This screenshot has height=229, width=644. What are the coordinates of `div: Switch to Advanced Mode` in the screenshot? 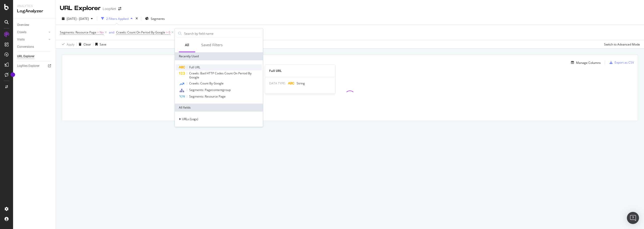 It's located at (622, 44).